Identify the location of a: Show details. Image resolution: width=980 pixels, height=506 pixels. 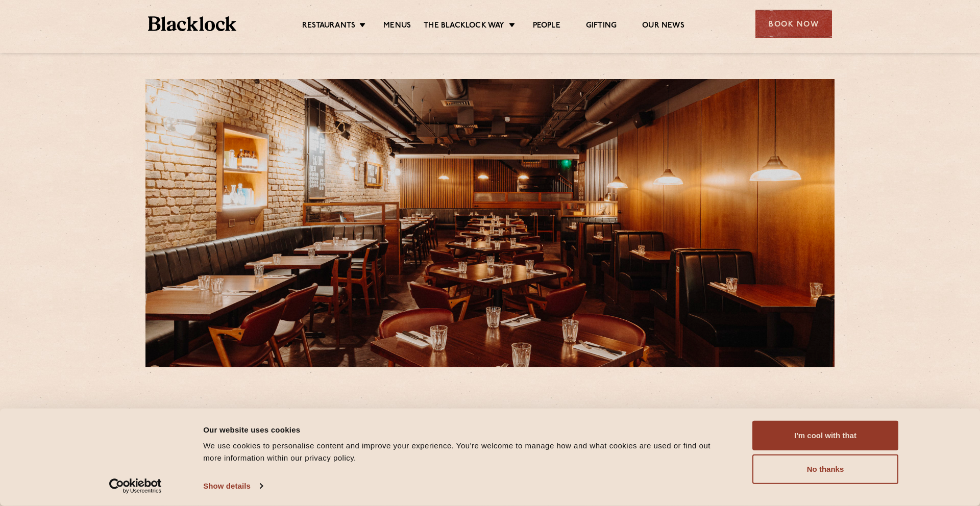
(233, 486).